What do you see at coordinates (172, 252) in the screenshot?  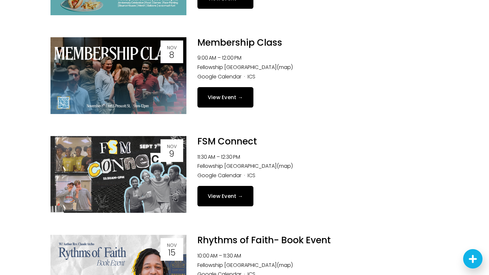 I see `div: 15` at bounding box center [172, 252].